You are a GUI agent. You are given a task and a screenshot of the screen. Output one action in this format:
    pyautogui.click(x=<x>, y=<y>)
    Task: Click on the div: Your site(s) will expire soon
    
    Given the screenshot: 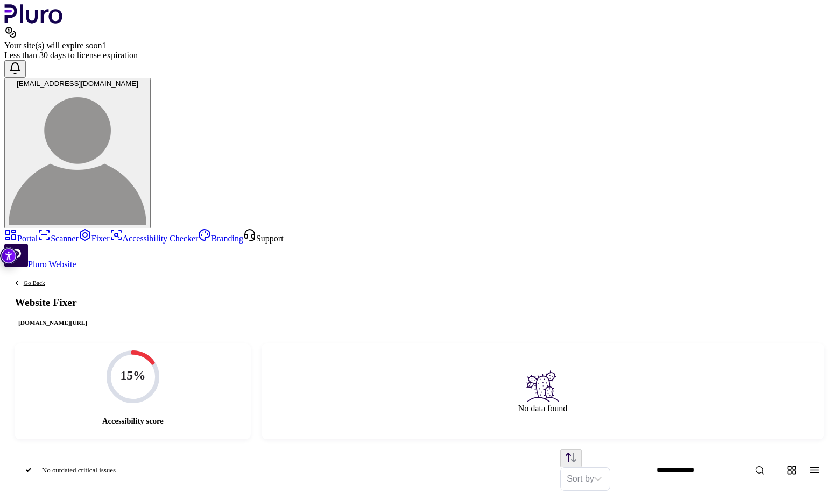 What is the action you would take?
    pyautogui.click(x=419, y=46)
    